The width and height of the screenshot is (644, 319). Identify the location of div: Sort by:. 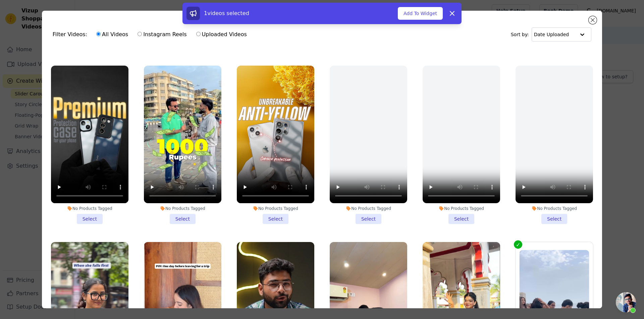
(551, 35).